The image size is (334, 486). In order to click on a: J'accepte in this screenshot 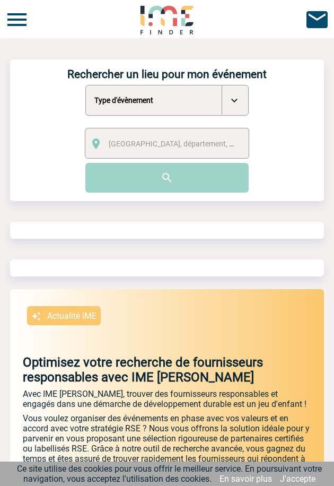, I will do `click(297, 478)`.